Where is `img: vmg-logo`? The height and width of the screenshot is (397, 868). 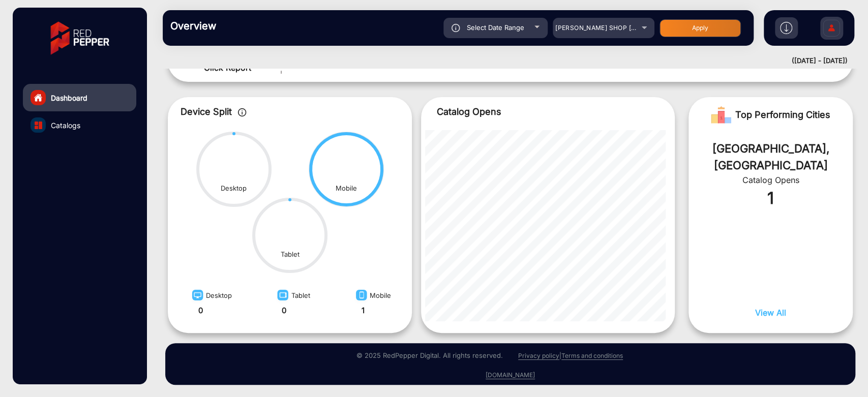 img: vmg-logo is located at coordinates (80, 38).